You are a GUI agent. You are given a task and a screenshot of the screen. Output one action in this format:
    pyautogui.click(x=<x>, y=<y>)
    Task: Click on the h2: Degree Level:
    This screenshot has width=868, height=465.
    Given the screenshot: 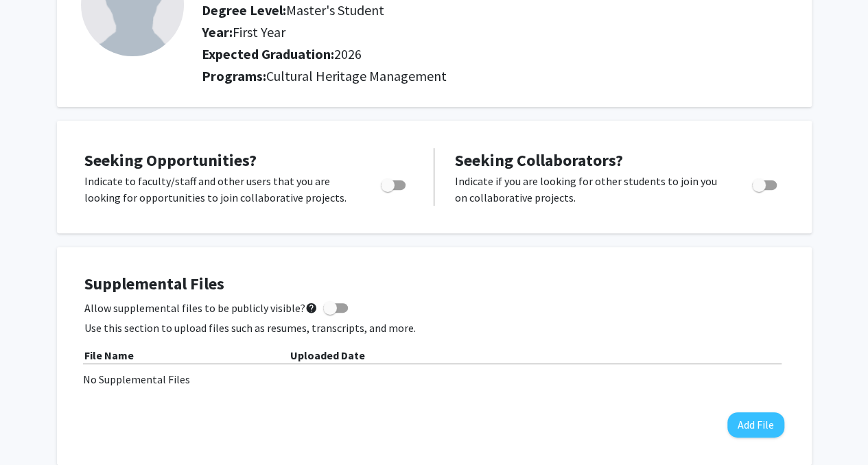 What is the action you would take?
    pyautogui.click(x=435, y=11)
    